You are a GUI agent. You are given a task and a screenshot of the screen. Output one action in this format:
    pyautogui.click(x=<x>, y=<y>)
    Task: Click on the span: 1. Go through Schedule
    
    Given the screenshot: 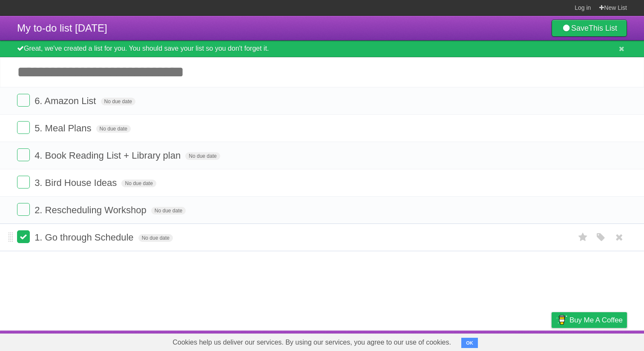 What is the action you would take?
    pyautogui.click(x=85, y=237)
    